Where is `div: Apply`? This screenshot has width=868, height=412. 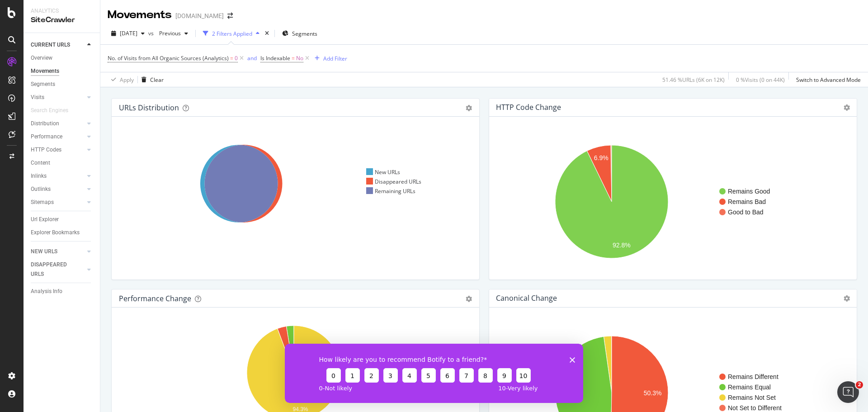 div: Apply is located at coordinates (127, 80).